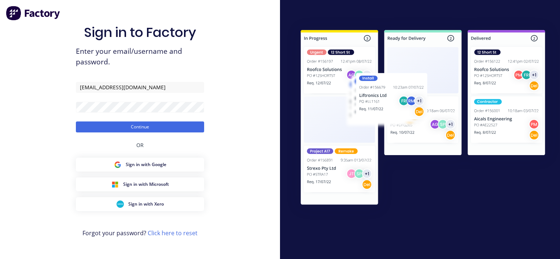  Describe the element at coordinates (140, 32) in the screenshot. I see `h1: Sign in to Factory` at that location.